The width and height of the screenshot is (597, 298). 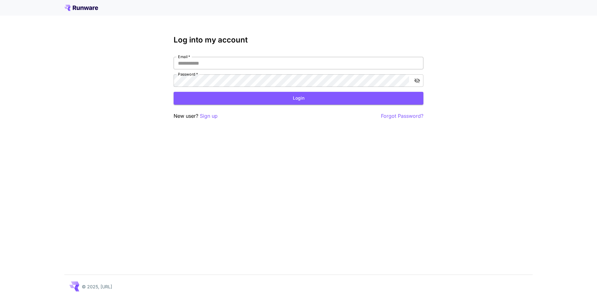 What do you see at coordinates (195, 116) in the screenshot?
I see `p: New user?` at bounding box center [195, 116].